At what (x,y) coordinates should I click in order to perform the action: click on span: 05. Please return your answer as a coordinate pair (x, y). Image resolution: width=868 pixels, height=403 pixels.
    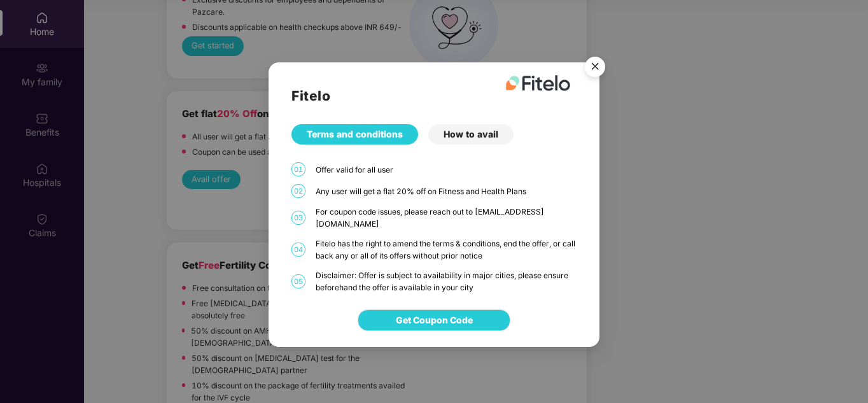
    Looking at the image, I should click on (298, 281).